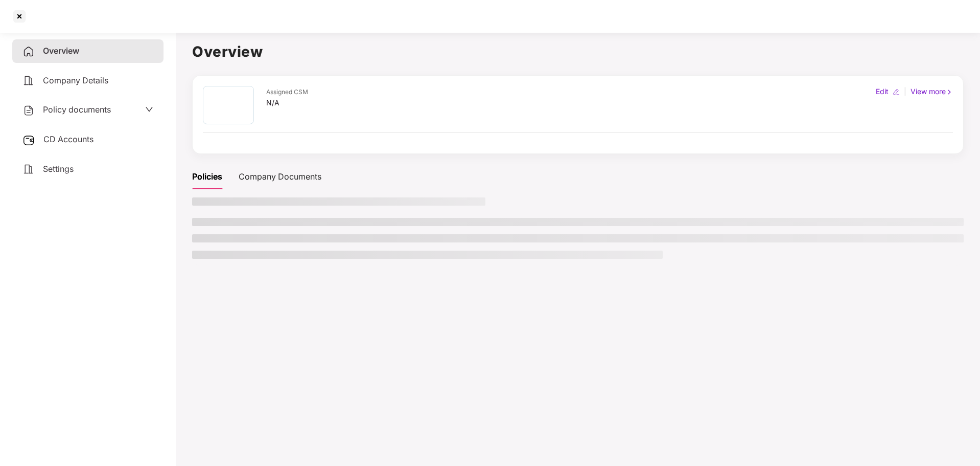 This screenshot has width=980, height=466. I want to click on div: Company Documents, so click(280, 176).